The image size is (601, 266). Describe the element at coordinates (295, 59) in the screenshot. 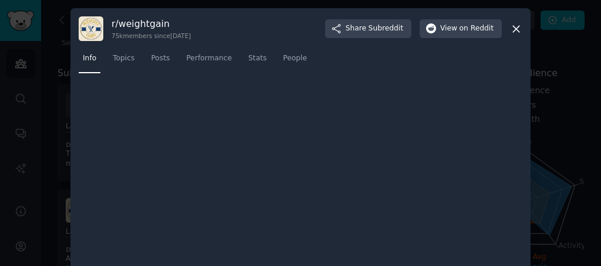

I see `span: People` at that location.